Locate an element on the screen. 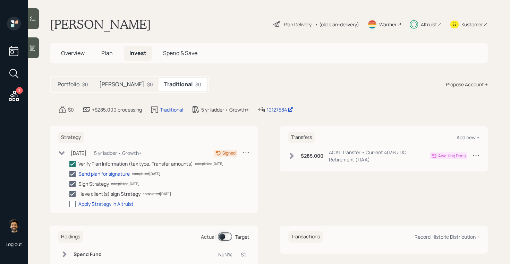 Image resolution: width=510 pixels, height=264 pixels. div: Warmer is located at coordinates (388, 24).